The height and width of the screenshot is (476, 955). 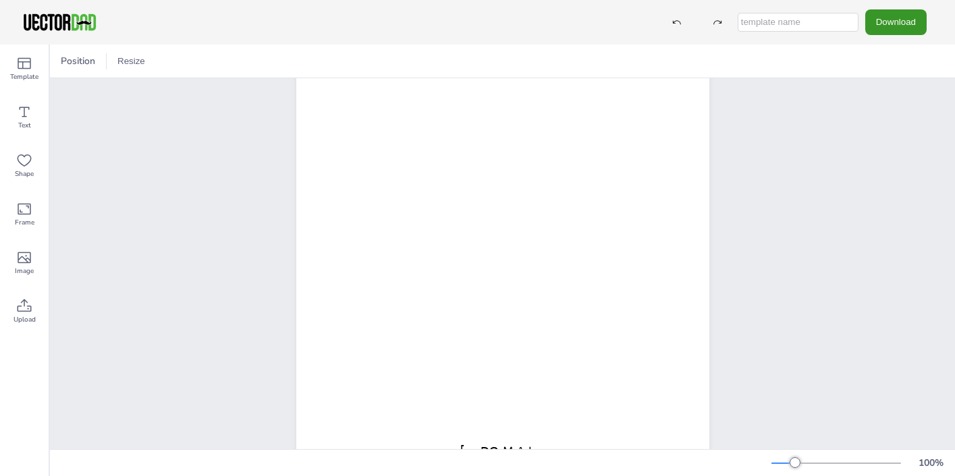 I want to click on button: Download, so click(x=895, y=22).